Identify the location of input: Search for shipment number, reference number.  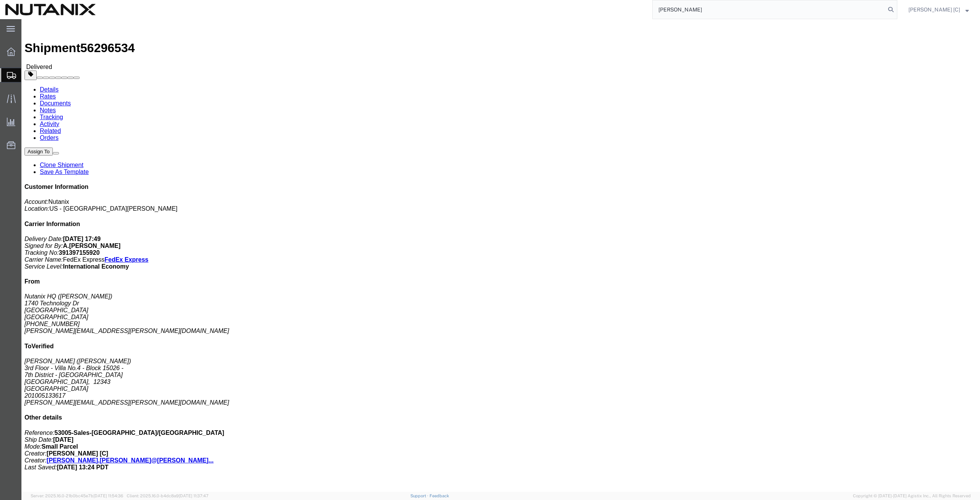
(769, 9).